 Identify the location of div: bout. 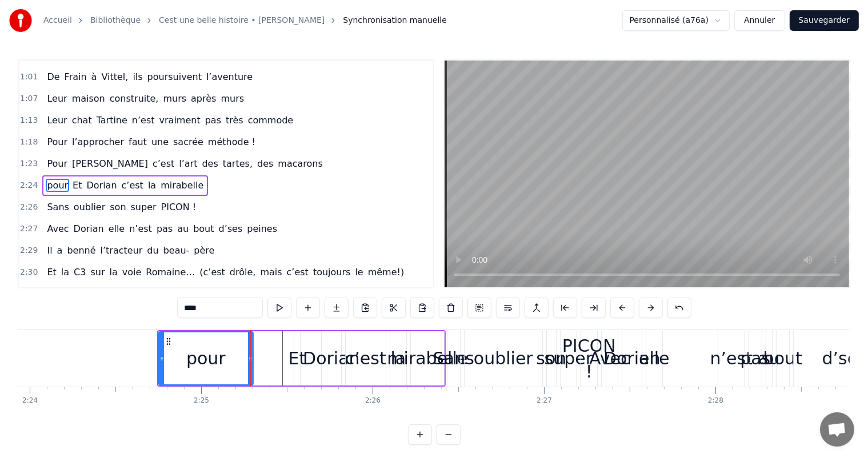
(783, 358).